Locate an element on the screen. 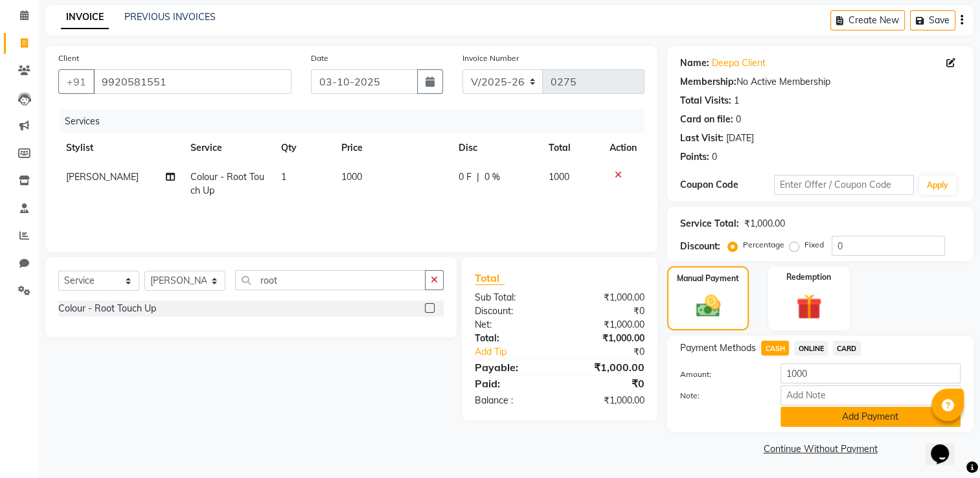 The image size is (980, 478). span: Colour - Root Touch Up is located at coordinates (228, 183).